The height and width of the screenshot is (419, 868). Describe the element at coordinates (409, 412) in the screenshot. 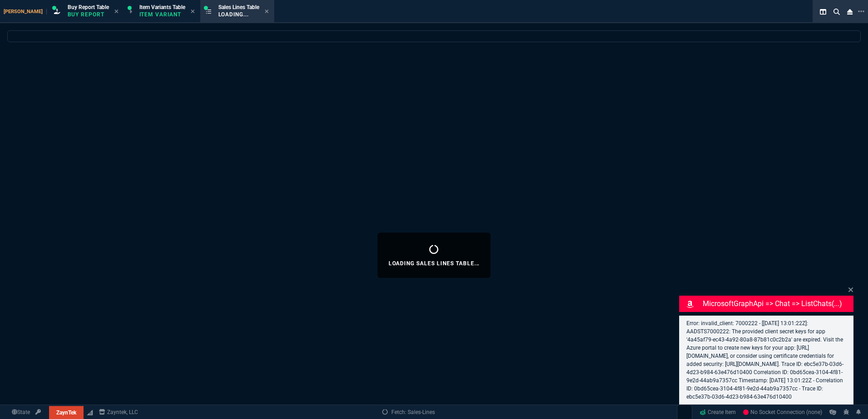

I see `a: Fetch: Sales-Lines` at that location.